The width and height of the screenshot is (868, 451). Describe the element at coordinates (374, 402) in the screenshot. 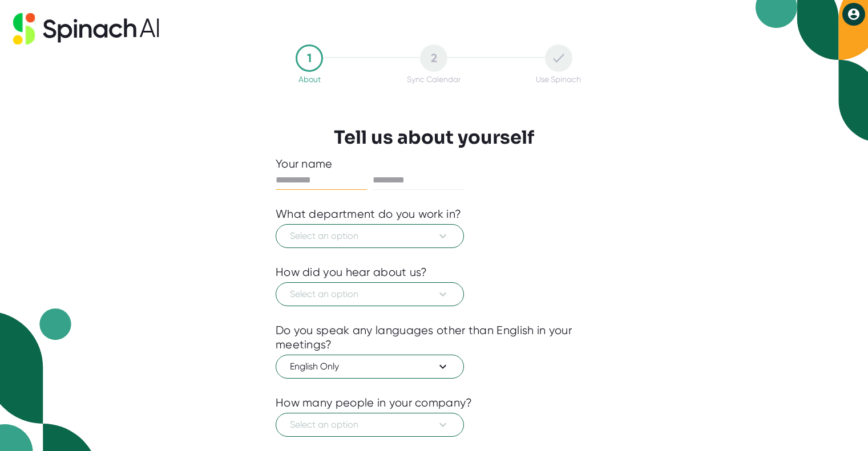

I see `div: How many people in your company?` at that location.